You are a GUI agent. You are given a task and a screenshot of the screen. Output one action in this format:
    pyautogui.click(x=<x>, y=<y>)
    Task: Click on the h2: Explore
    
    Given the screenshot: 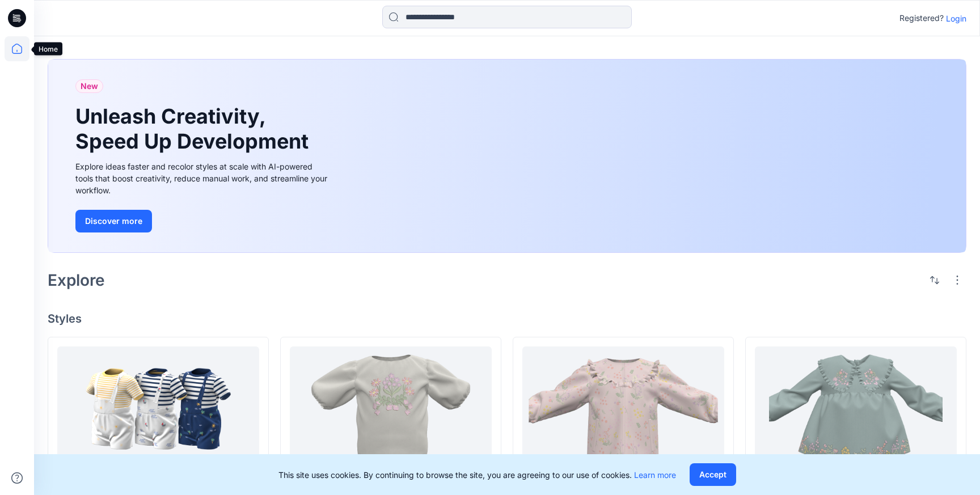 What is the action you would take?
    pyautogui.click(x=76, y=280)
    